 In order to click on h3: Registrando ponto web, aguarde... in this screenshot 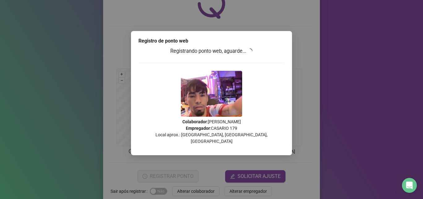, I will do `click(212, 51)`.